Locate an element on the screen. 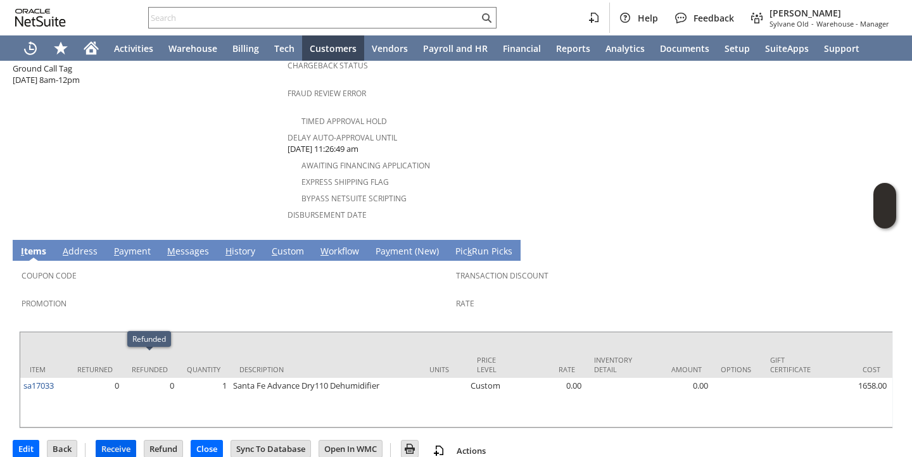  svg: Search is located at coordinates (487, 18).